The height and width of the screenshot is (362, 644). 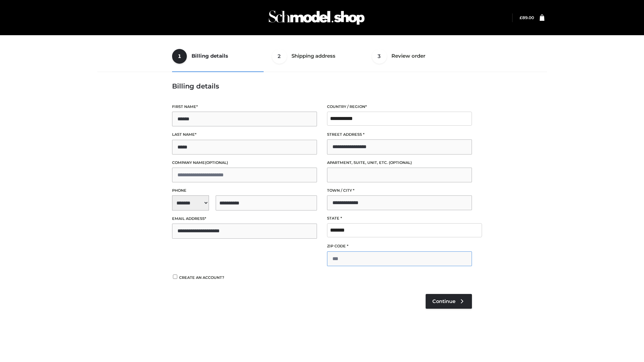 What do you see at coordinates (244, 134) in the screenshot?
I see `label: Last name` at bounding box center [244, 134].